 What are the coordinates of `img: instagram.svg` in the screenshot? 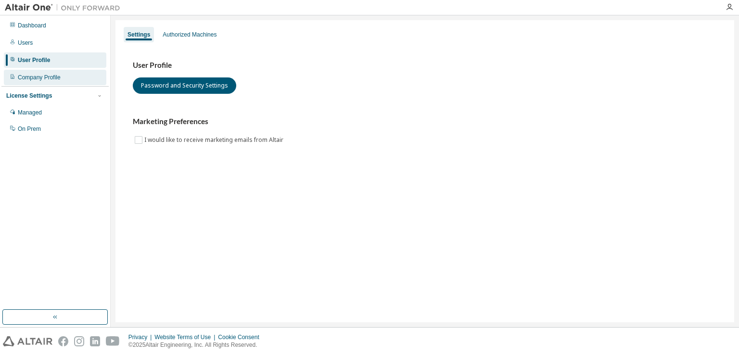 It's located at (79, 341).